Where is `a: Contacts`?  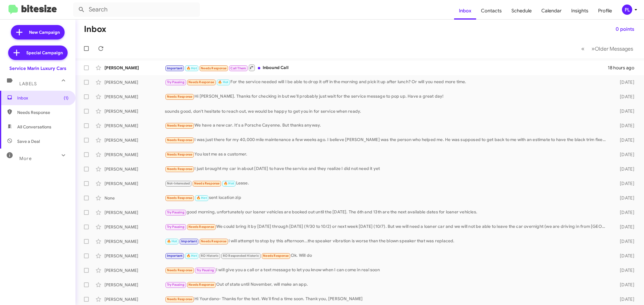
a: Contacts is located at coordinates (491, 11).